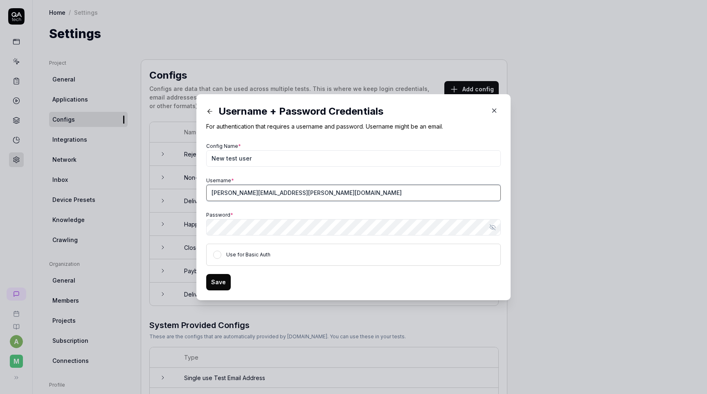 This screenshot has width=707, height=394. Describe the element at coordinates (219, 282) in the screenshot. I see `button: Save` at that location.